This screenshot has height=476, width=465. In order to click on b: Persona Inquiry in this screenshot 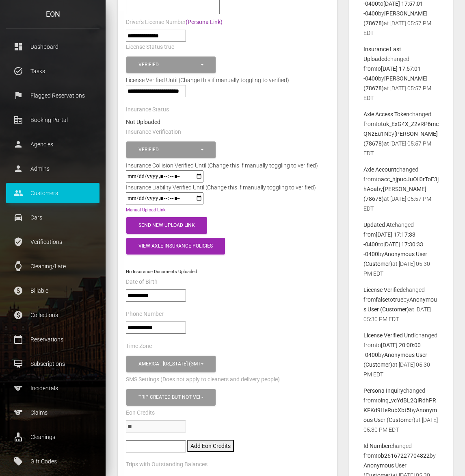, I will do `click(383, 390)`.